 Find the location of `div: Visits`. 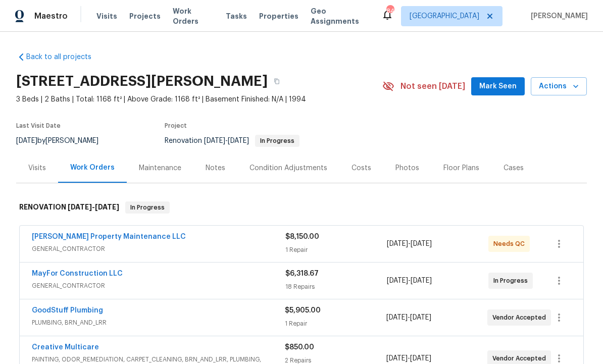

div: Visits is located at coordinates (37, 168).